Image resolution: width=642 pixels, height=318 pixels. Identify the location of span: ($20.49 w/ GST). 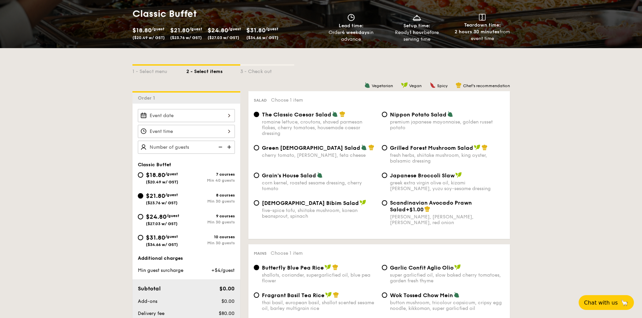
(149, 38).